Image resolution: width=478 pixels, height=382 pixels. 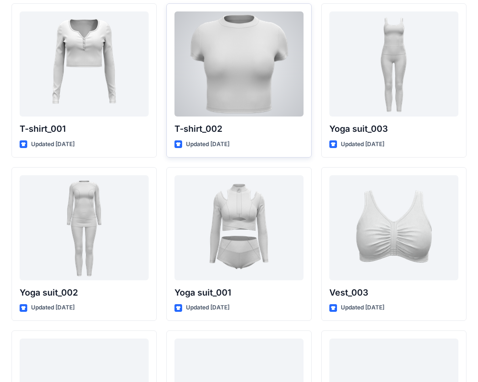 I want to click on p: Yoga suit_001, so click(x=239, y=293).